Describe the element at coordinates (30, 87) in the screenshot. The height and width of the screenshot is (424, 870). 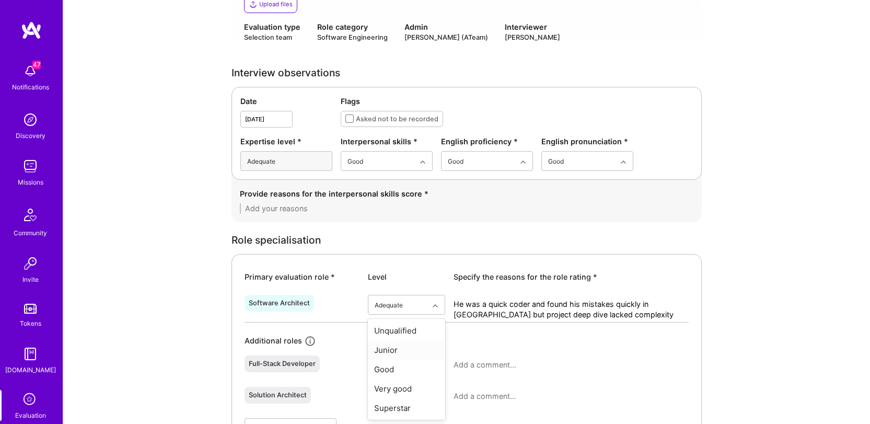
I see `div: Notifications` at that location.